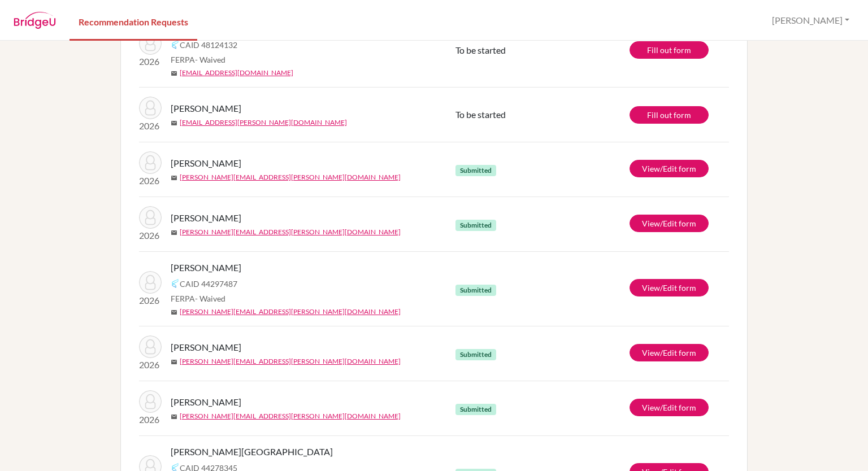  Describe the element at coordinates (133, 21) in the screenshot. I see `a: Recommendation Requests` at that location.